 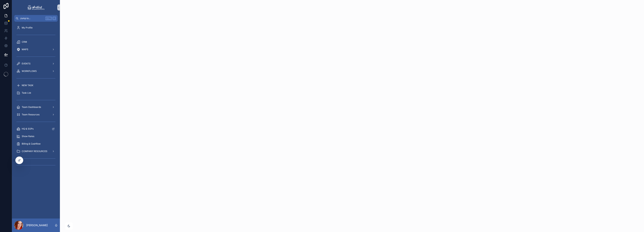 What do you see at coordinates (36, 115) in the screenshot?
I see `a: Team Resources` at bounding box center [36, 115].